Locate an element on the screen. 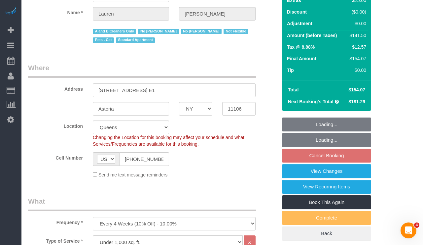 Image resolution: width=423 pixels, height=245 pixels. a: View Changes is located at coordinates (327, 171).